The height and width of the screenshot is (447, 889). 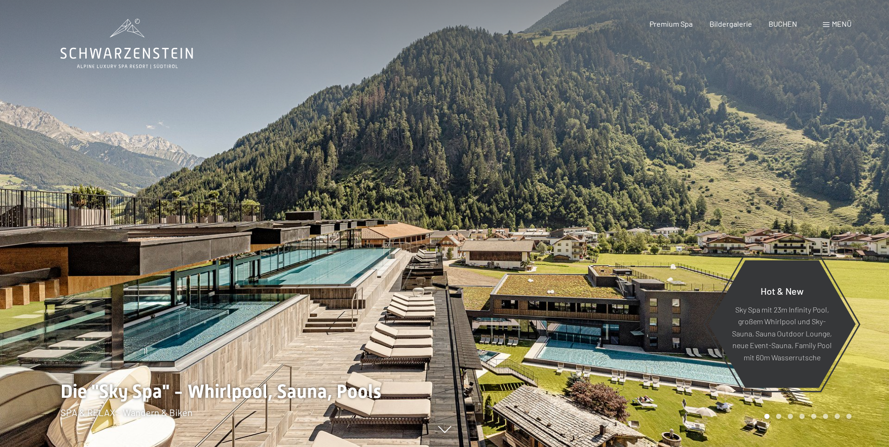 I want to click on span: Bildergalerie, so click(x=731, y=23).